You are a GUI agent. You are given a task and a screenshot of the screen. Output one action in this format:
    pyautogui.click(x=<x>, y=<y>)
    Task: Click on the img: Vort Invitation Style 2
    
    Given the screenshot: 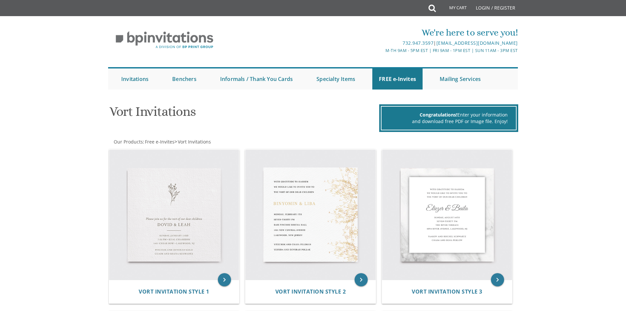 What is the action you would take?
    pyautogui.click(x=311, y=215)
    